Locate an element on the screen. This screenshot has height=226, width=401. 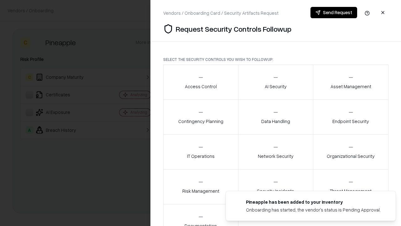
button: Threat Management is located at coordinates (351, 187).